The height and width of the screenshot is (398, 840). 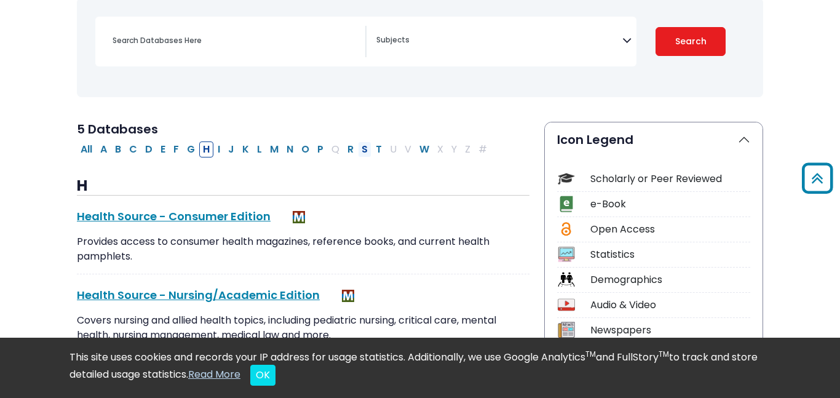 What do you see at coordinates (365, 149) in the screenshot?
I see `button: Filter Results S` at bounding box center [365, 149].